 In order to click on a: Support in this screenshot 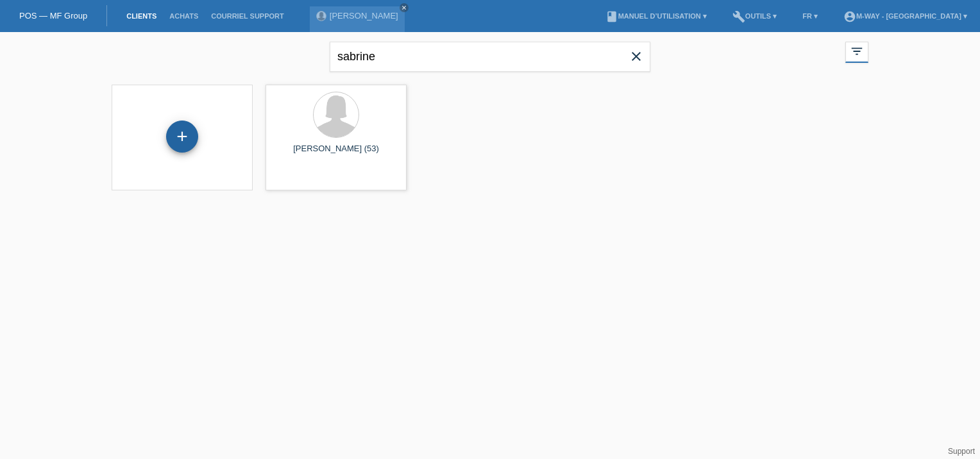, I will do `click(962, 451)`.